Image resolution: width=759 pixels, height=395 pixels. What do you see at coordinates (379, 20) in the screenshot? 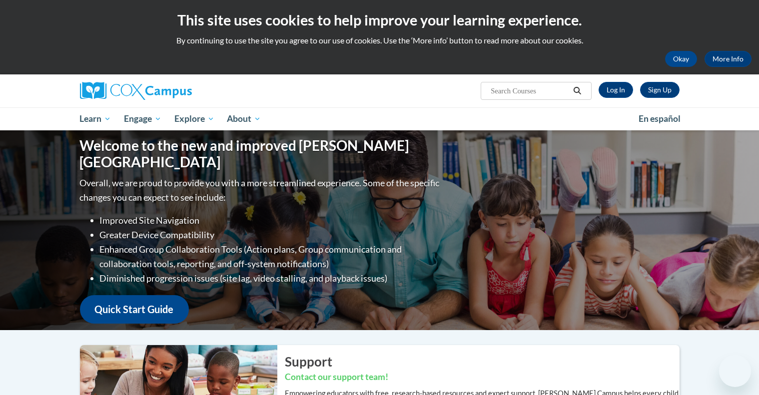
I see `h2: This site uses cookies to help improve your learning experience.` at bounding box center [379, 20].